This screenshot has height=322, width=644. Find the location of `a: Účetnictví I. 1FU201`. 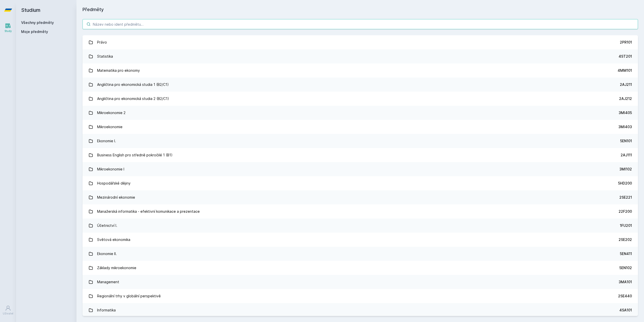

a: Účetnictví I. 1FU201 is located at coordinates (360, 225).